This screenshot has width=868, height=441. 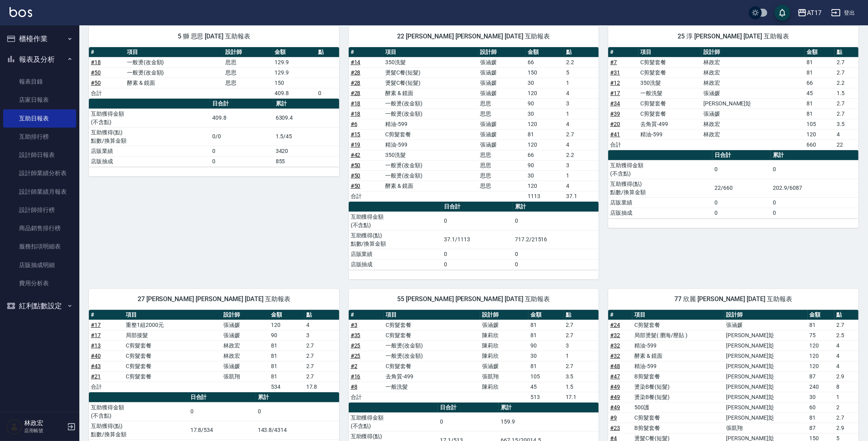 What do you see at coordinates (355, 155) in the screenshot?
I see `a: #42` at bounding box center [355, 155].